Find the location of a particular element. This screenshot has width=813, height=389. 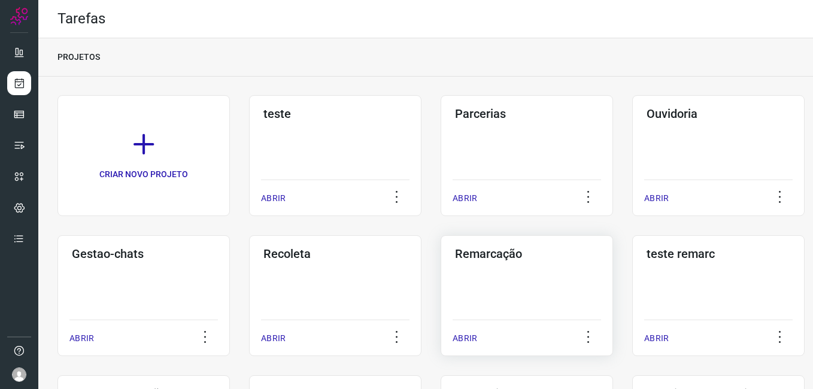

h2: Tarefas is located at coordinates (81, 19).